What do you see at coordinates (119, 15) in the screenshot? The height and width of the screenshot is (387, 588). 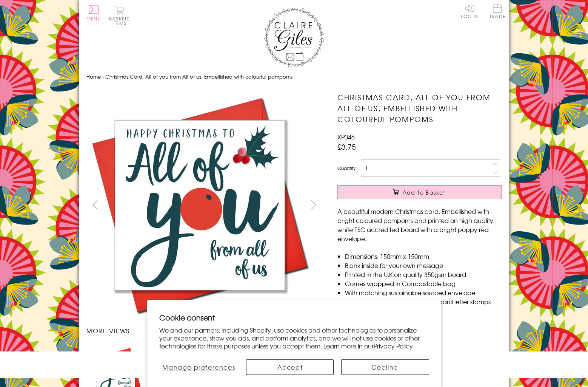 I see `button: Basket0 items` at bounding box center [119, 15].